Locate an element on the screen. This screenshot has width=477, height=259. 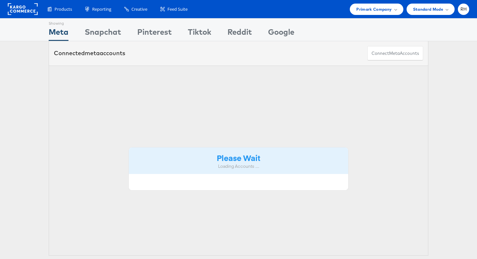
span: Standard Mode is located at coordinates (428, 9).